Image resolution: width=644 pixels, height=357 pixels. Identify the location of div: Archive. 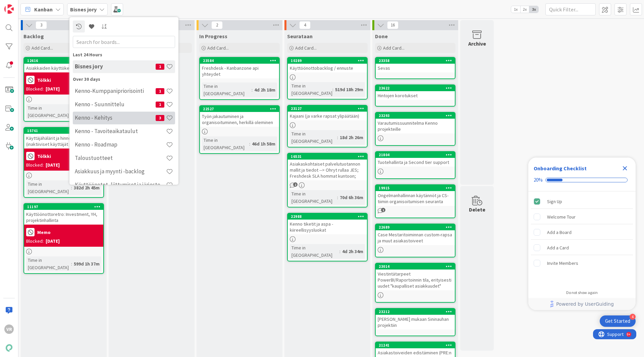
(477, 44).